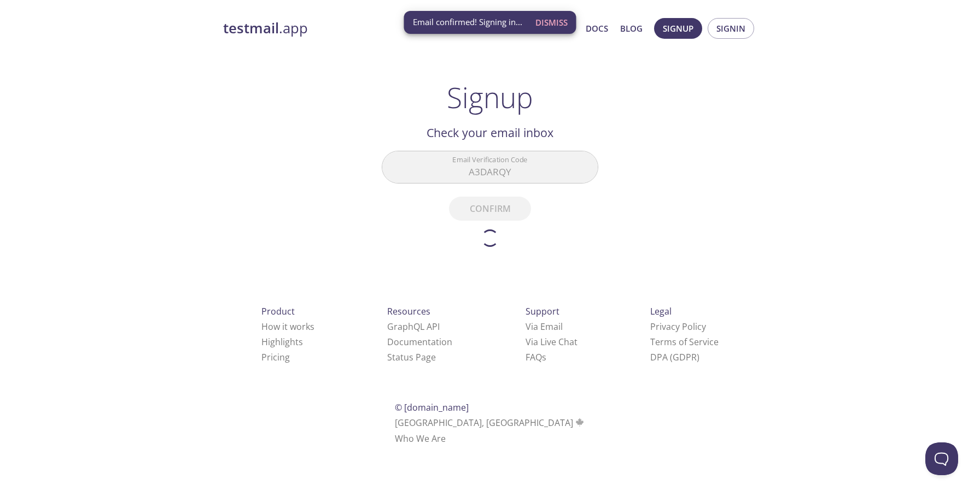 This screenshot has width=980, height=497. What do you see at coordinates (551, 342) in the screenshot?
I see `a: Via Live Chat` at bounding box center [551, 342].